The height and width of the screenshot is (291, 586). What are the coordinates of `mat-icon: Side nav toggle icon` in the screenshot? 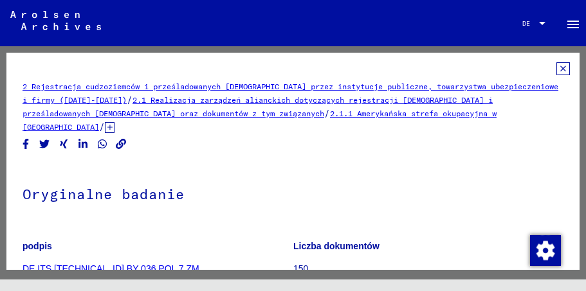 It's located at (573, 24).